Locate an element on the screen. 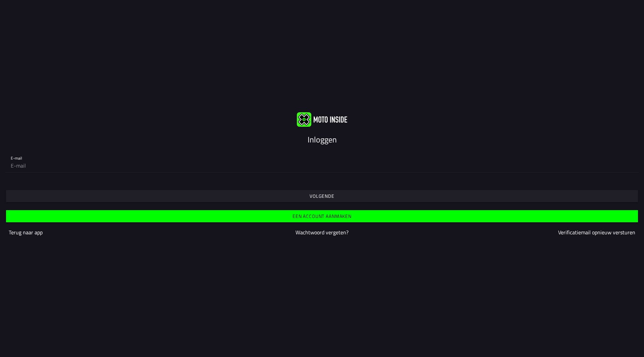 The image size is (644, 357). ion-text: Wachtwoord vergeten? is located at coordinates (322, 232).